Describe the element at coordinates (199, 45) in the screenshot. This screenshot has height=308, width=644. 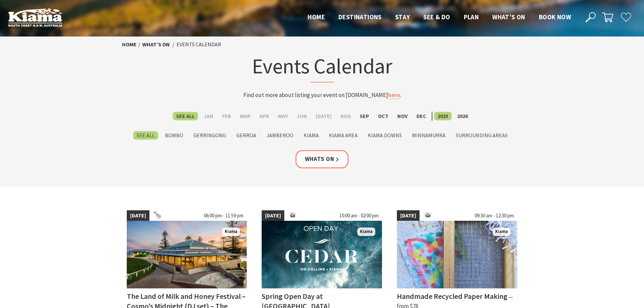
I see `li: Events Calendar` at that location.